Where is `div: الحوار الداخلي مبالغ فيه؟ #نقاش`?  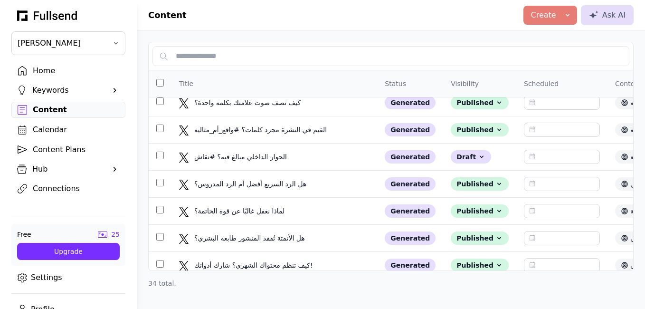
div: الحوار الداخلي مبالغ فيه؟ #نقاش is located at coordinates (251, 157).